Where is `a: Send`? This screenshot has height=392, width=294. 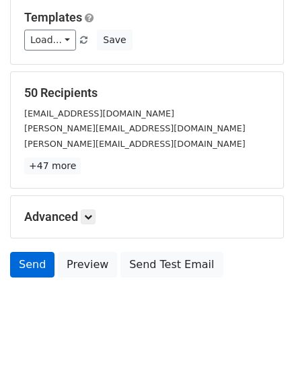
a: Send is located at coordinates (32, 265).